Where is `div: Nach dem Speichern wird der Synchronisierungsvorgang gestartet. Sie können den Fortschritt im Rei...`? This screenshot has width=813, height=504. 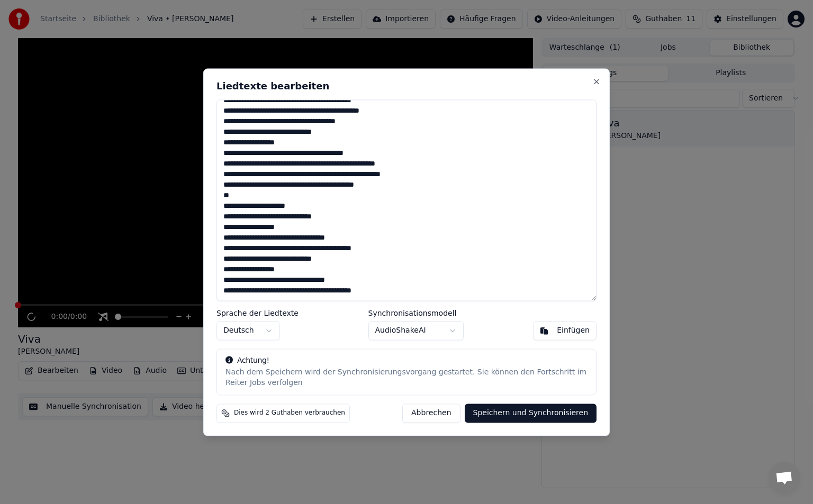 div: Nach dem Speichern wird der Synchronisierungsvorgang gestartet. Sie können den Fortschritt im Rei... is located at coordinates (407, 378).